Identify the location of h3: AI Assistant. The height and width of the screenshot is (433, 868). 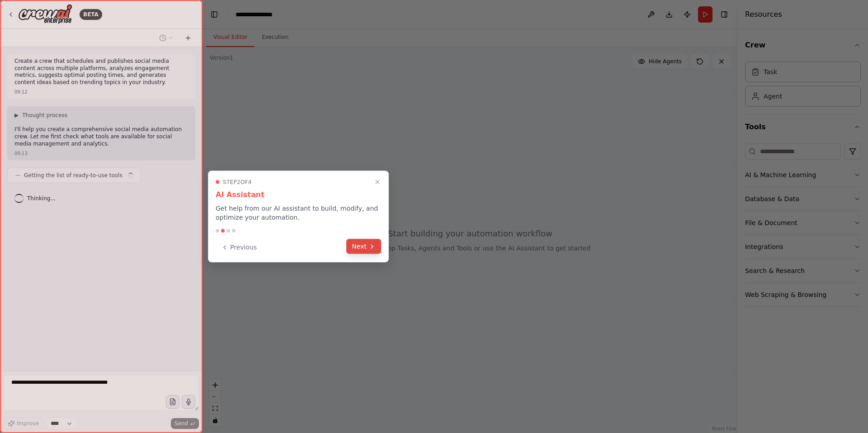
(299, 195).